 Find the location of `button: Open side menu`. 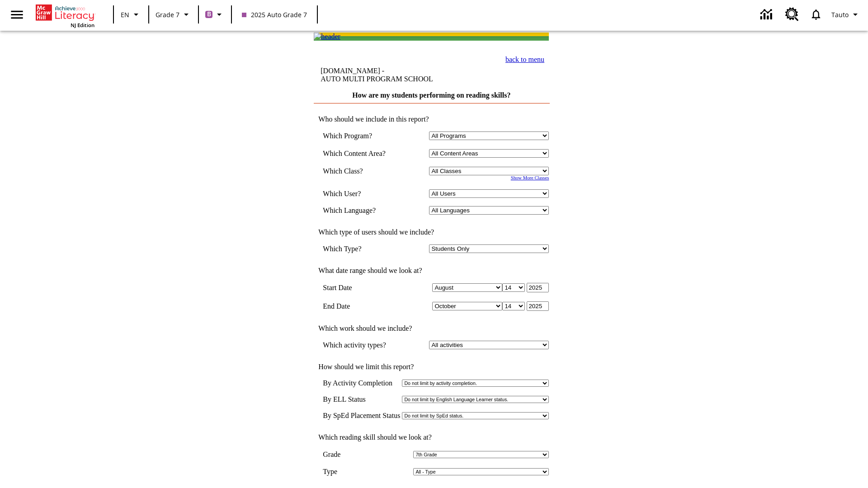

button: Open side menu is located at coordinates (16, 15).